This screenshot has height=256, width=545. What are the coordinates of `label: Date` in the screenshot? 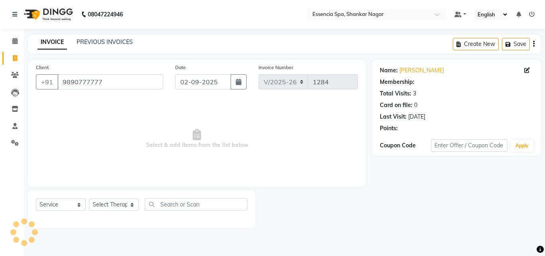 It's located at (180, 67).